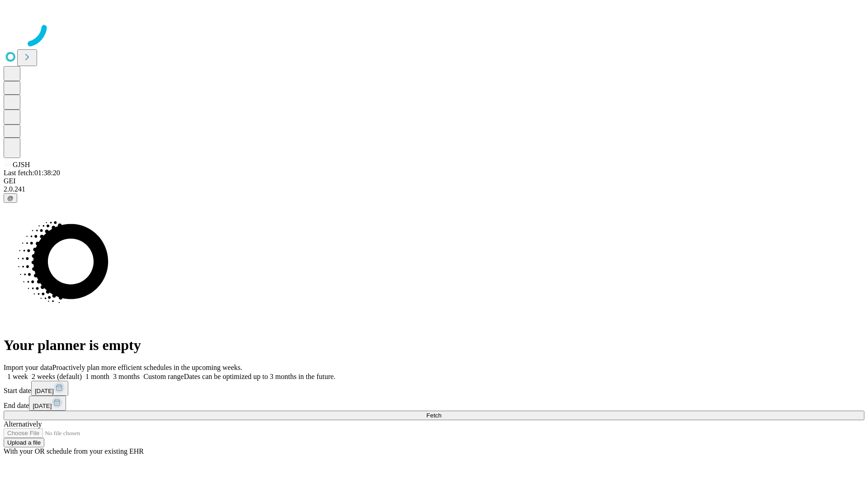 This screenshot has height=489, width=868. I want to click on span: Dates can be optimized up to 3 months in the future., so click(260, 376).